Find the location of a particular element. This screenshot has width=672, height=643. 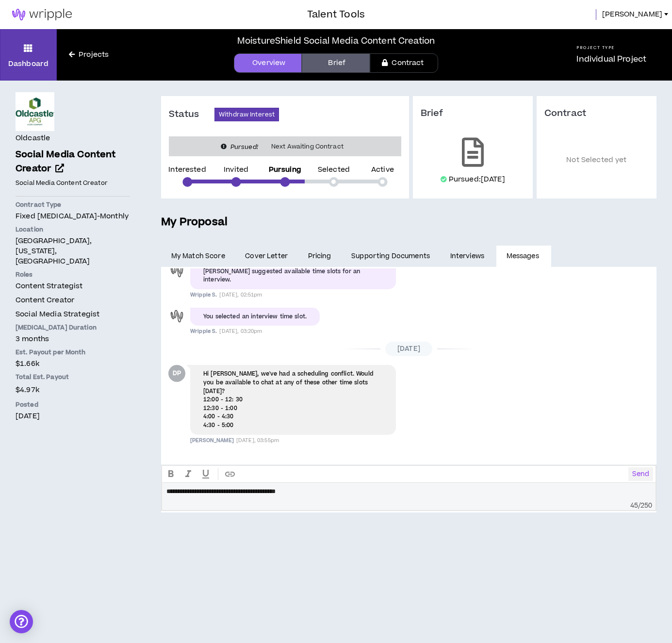

p: Individual Project is located at coordinates (612, 59).